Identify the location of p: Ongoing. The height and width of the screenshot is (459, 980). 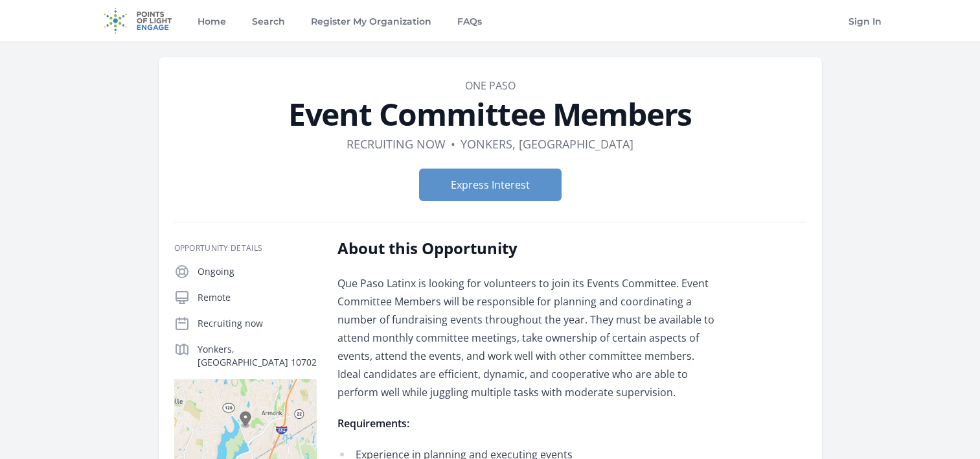
(257, 271).